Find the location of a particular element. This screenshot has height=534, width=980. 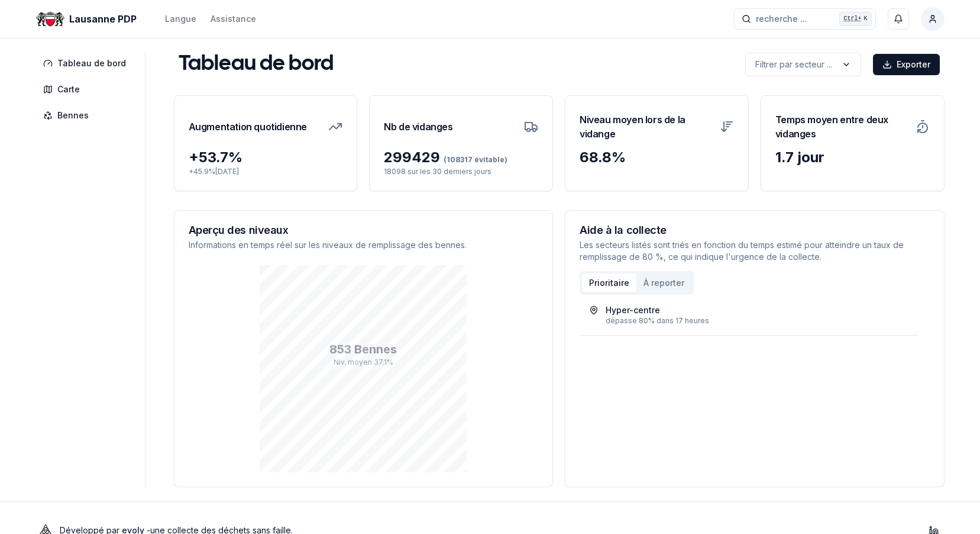

h3: Niveau moyen lors de la vidange is located at coordinates (646, 126).